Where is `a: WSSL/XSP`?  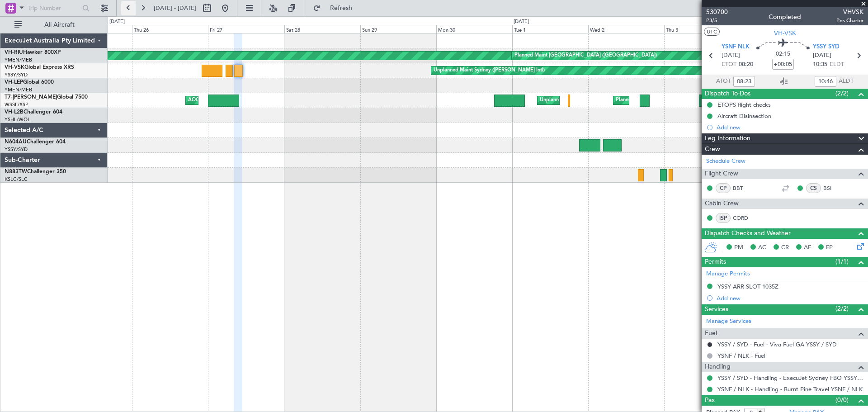
a: WSSL/XSP is located at coordinates (16, 105).